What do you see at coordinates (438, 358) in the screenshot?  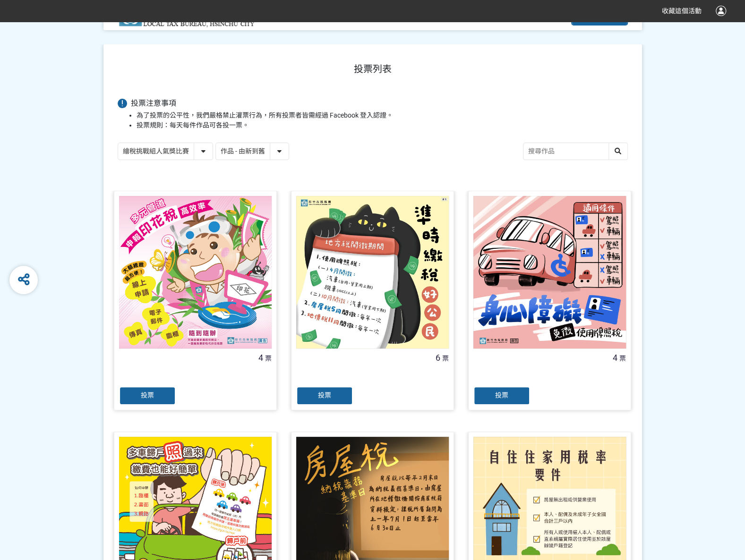 I see `span: 6` at bounding box center [438, 358].